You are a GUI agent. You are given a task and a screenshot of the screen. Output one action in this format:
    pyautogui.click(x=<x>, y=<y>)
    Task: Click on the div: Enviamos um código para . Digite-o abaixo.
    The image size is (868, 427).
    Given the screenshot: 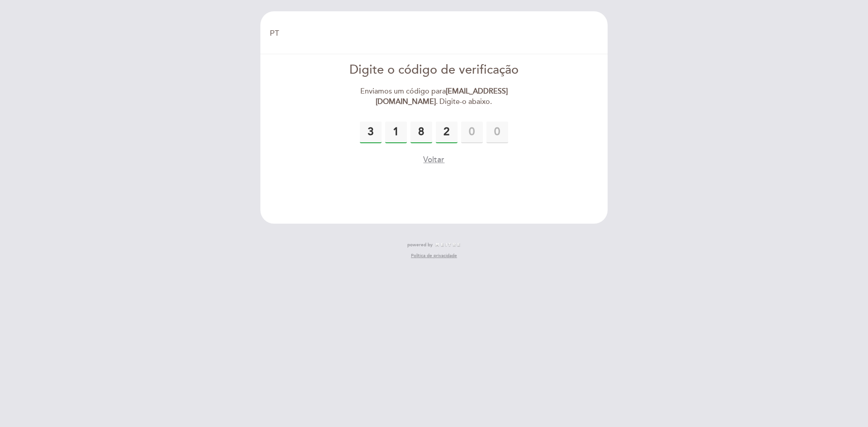 What is the action you would take?
    pyautogui.click(x=434, y=97)
    